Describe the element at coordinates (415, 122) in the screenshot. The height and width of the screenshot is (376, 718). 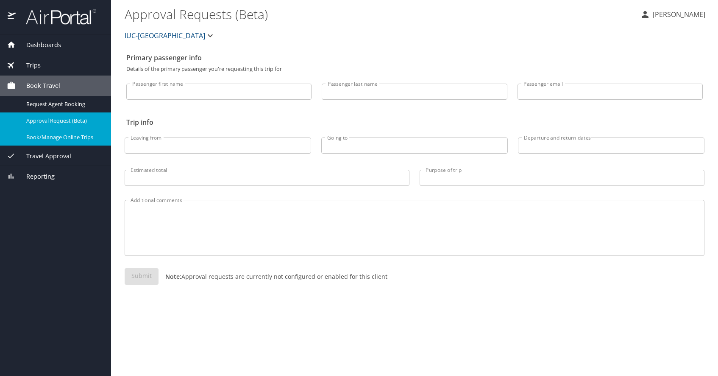
I see `h2: Trip info` at that location.